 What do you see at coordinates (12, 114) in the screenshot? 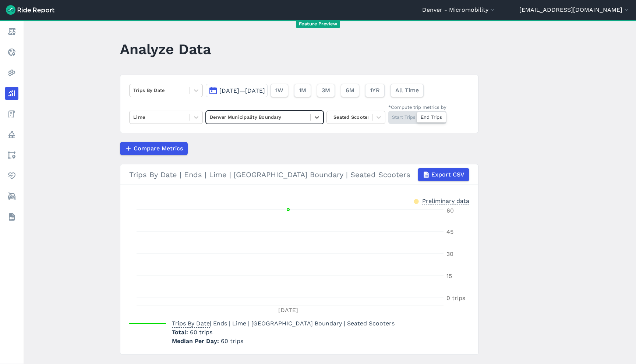
I see `a: Fees` at bounding box center [12, 114].